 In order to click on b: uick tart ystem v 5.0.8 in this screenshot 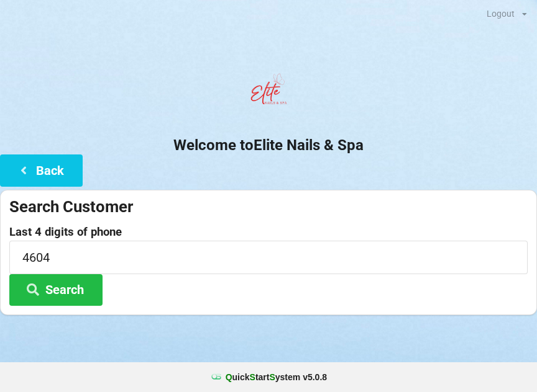, I will do `click(276, 378)`.